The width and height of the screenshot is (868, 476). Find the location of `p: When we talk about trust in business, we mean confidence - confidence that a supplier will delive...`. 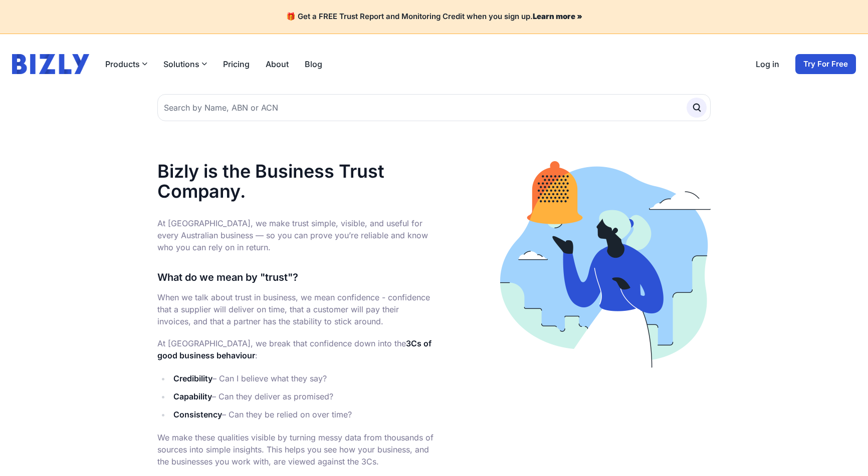

p: When we talk about trust in business, we mean confidence - confidence that a supplier will delive... is located at coordinates (295, 309).